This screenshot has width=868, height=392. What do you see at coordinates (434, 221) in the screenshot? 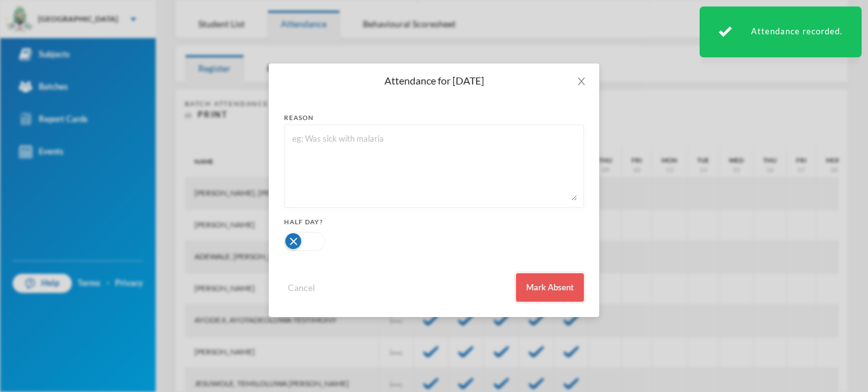
I see `div: Half Day?` at bounding box center [434, 221].